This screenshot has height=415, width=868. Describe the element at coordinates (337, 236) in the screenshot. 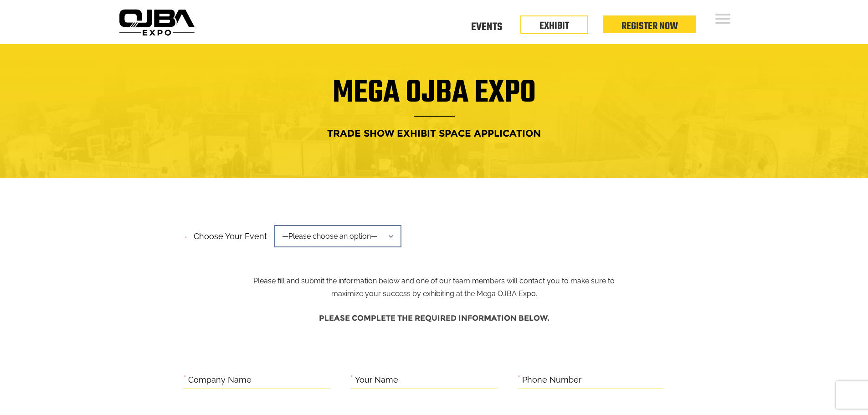

I see `span: —Please choose an option—` at that location.